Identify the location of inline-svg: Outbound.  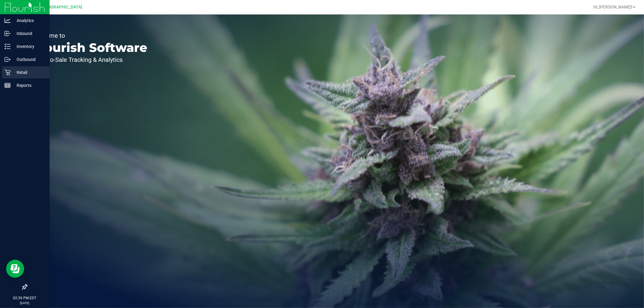
(8, 59).